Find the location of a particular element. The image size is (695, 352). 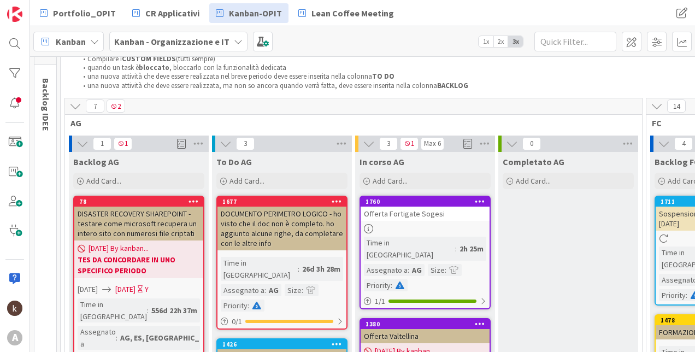

span: 4 is located at coordinates (684, 144).